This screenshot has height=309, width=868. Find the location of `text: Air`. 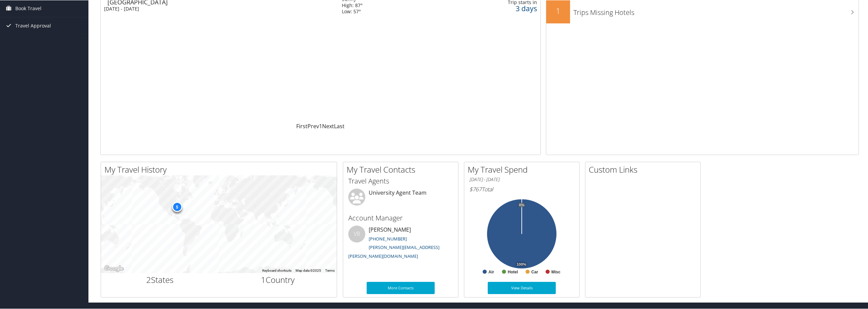

text: Air is located at coordinates (491, 272).